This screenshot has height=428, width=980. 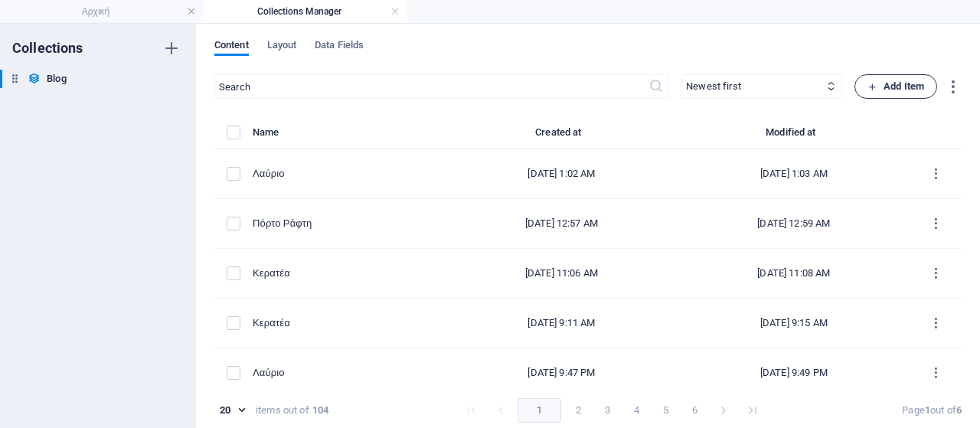 What do you see at coordinates (231, 47) in the screenshot?
I see `span: Content` at bounding box center [231, 47].